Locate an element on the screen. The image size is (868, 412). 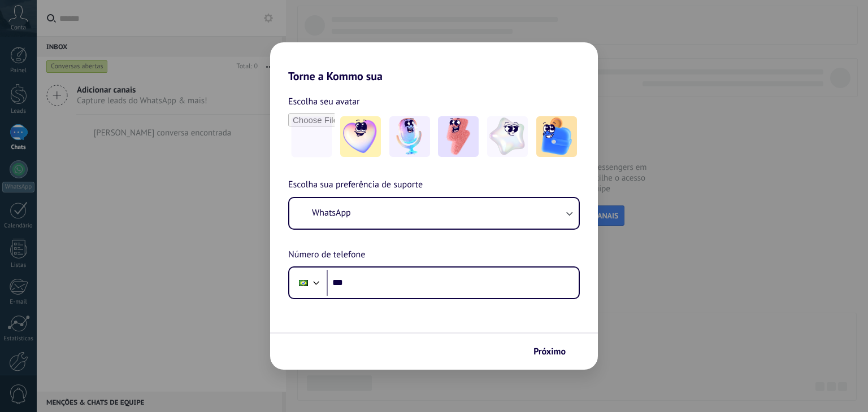
button: Próximo is located at coordinates (554, 352).